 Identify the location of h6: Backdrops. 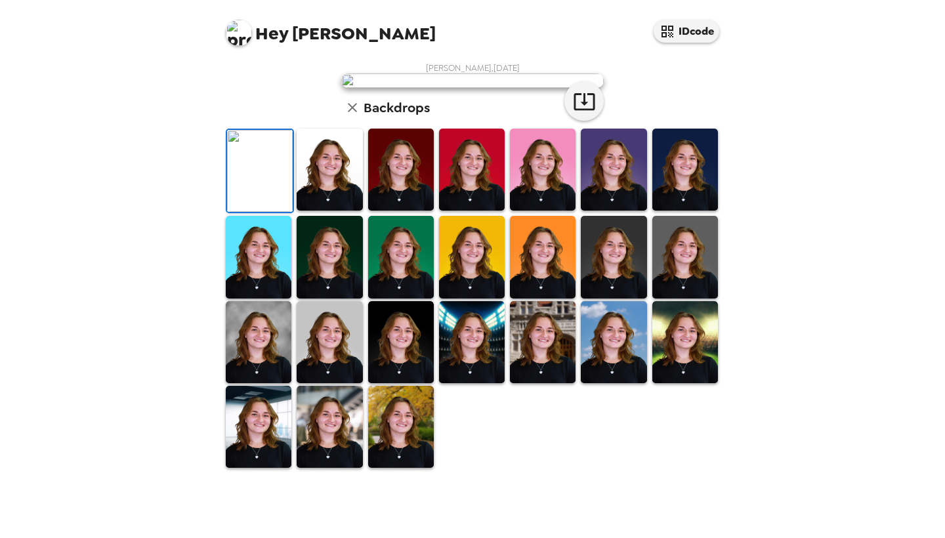
(396, 108).